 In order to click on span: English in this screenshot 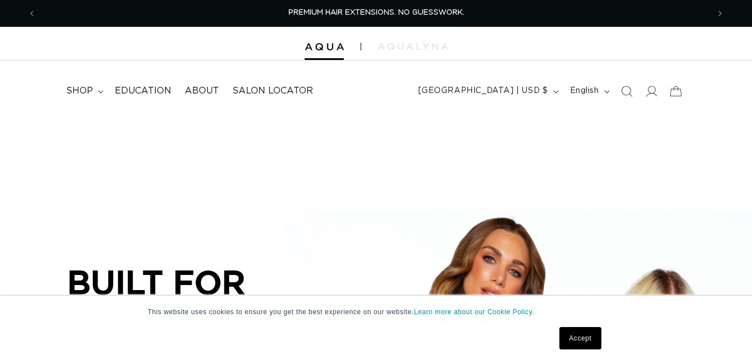, I will do `click(584, 91)`.